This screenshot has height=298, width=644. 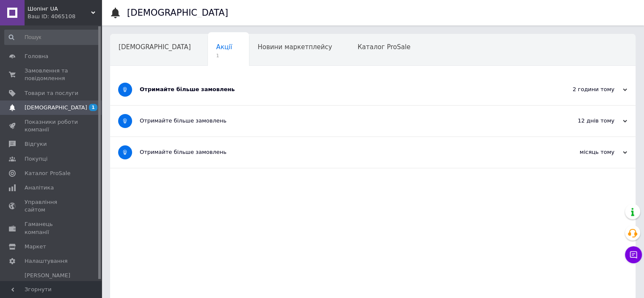 What do you see at coordinates (51, 228) in the screenshot?
I see `span: Гаманець компанії` at bounding box center [51, 228].